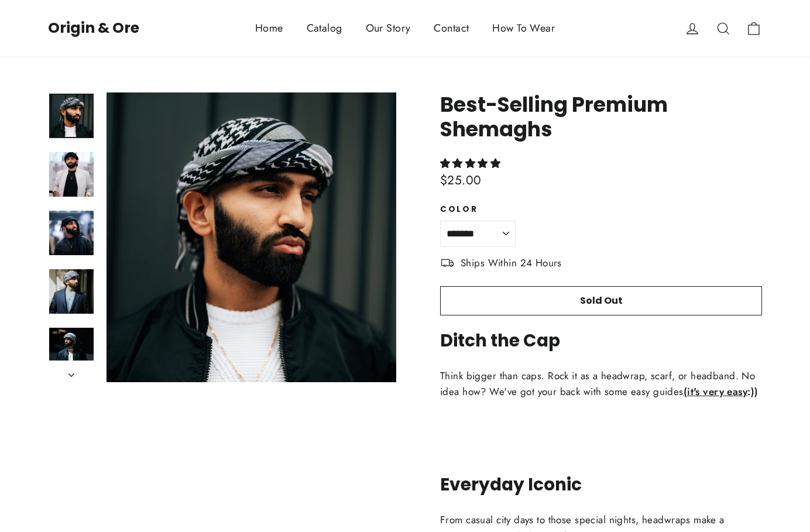 This screenshot has height=532, width=810. What do you see at coordinates (601, 117) in the screenshot?
I see `h1: Best-Selling Premium Shemaghs` at bounding box center [601, 117].